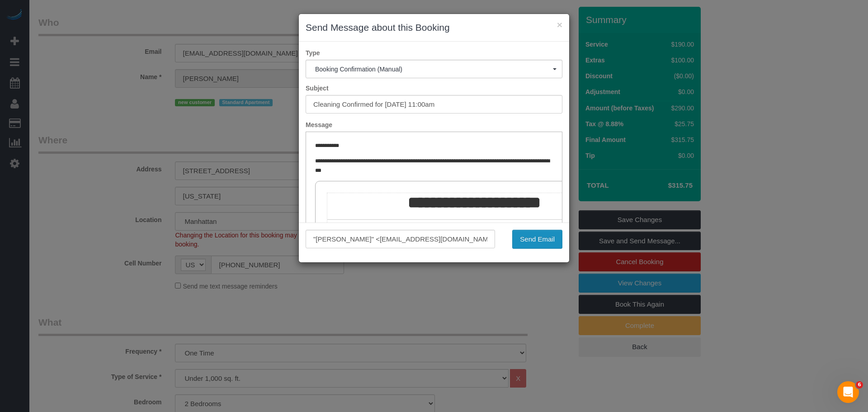  What do you see at coordinates (434, 88) in the screenshot?
I see `label: Subject` at bounding box center [434, 88].